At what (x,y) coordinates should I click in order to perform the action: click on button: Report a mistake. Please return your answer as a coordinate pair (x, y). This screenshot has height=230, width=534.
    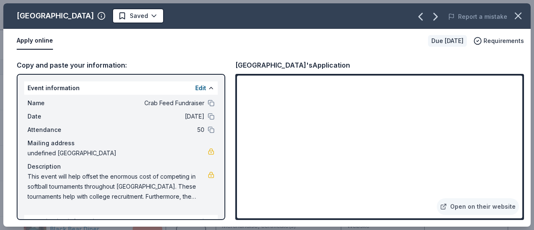
    Looking at the image, I should click on (478, 17).